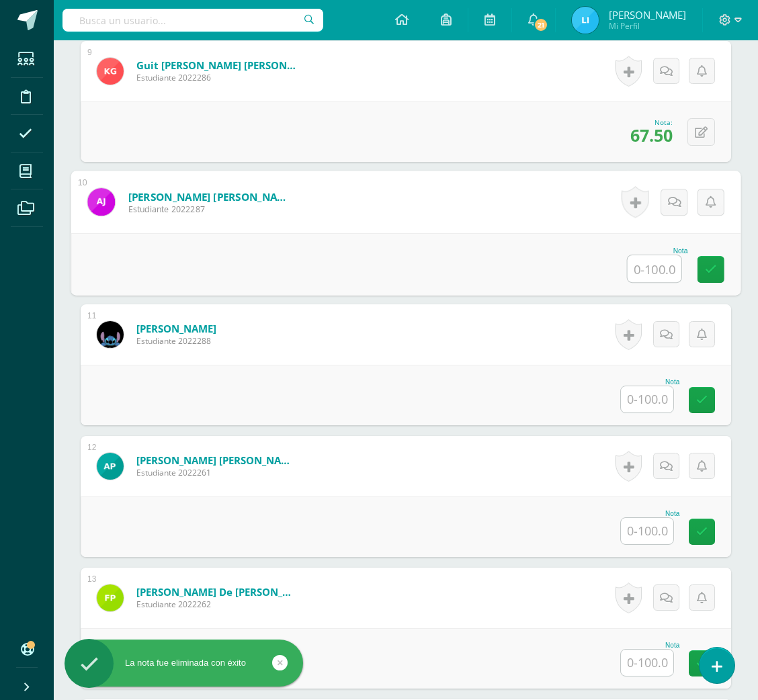  I want to click on div: La nota fue eliminada con éxito, so click(184, 663).